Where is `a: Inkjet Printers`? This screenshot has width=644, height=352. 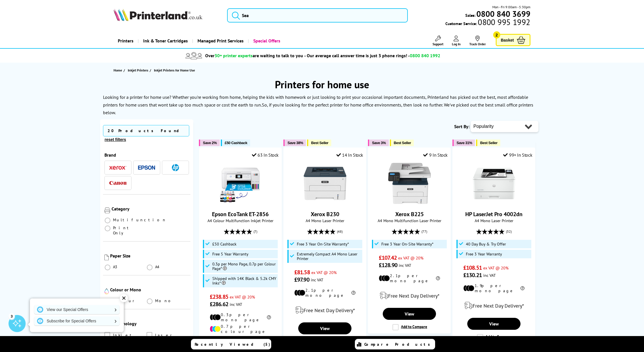
a: Inkjet Printers is located at coordinates (139, 70).